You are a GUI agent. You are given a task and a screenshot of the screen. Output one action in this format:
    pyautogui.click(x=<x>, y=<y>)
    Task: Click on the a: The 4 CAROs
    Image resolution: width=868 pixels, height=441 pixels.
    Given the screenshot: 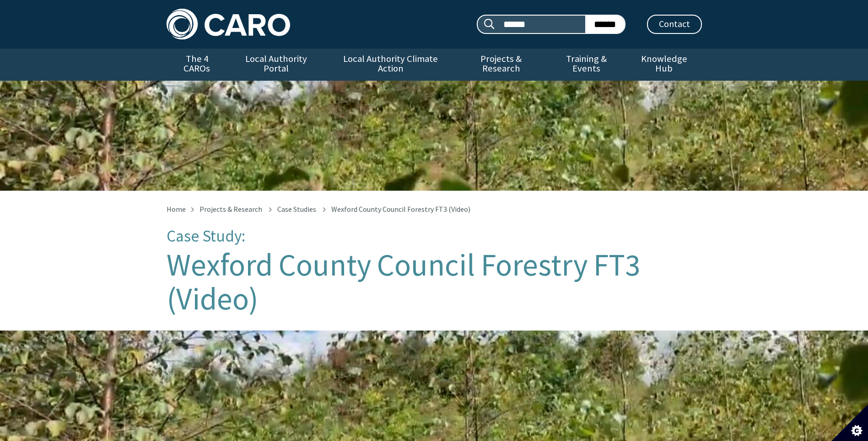 What is the action you would take?
    pyautogui.click(x=197, y=65)
    